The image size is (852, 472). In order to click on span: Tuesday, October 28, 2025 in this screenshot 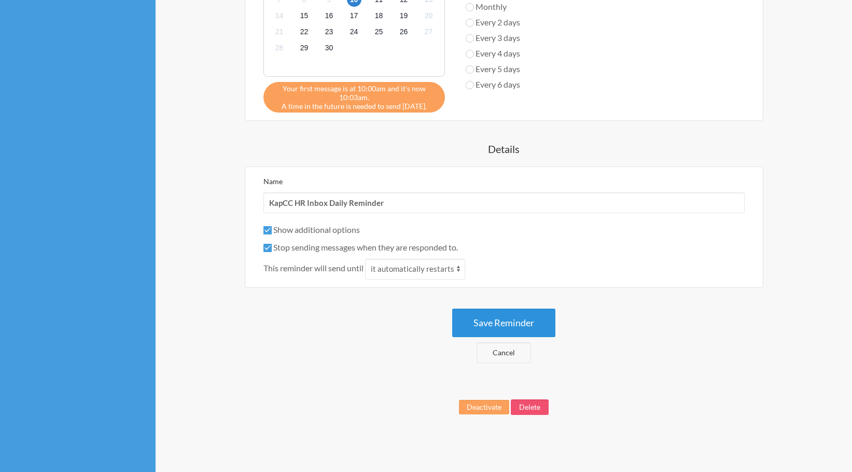, I will do `click(279, 48)`.